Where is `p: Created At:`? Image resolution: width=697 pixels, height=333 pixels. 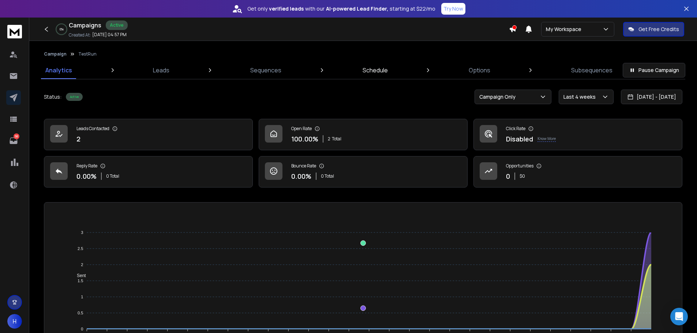 p: Created At: is located at coordinates (80, 35).